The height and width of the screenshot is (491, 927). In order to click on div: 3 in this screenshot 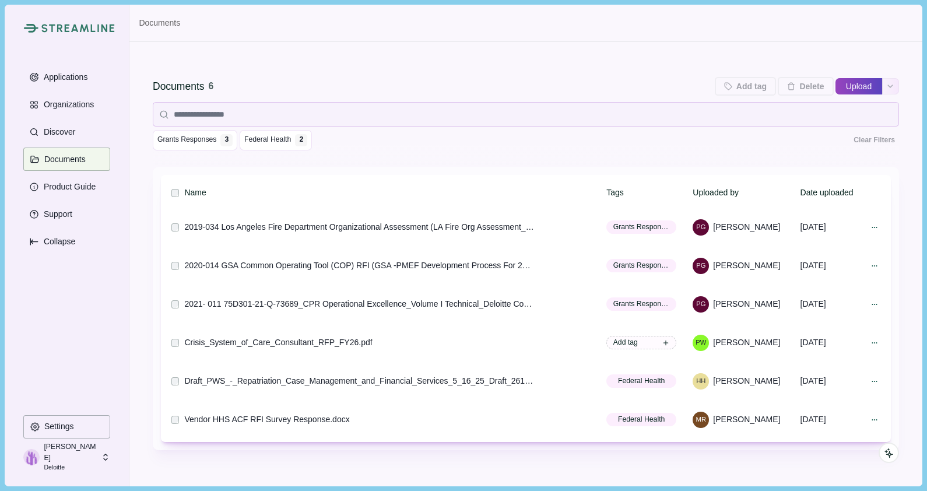, I will do `click(227, 139)`.